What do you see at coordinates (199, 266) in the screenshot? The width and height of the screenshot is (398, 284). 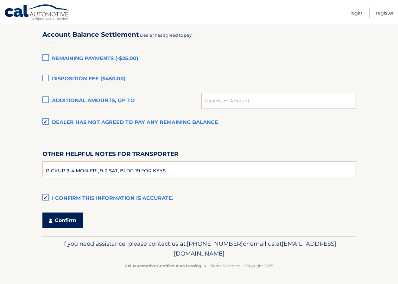 I see `p: - All Rights Reserved - Copyright 2025` at bounding box center [199, 266].